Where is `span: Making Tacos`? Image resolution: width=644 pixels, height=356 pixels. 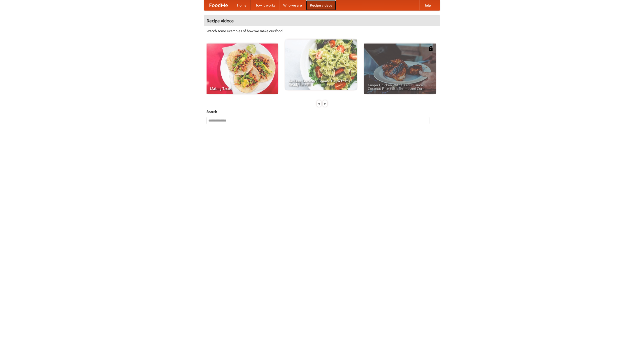
span: Making Tacos is located at coordinates (242, 89).